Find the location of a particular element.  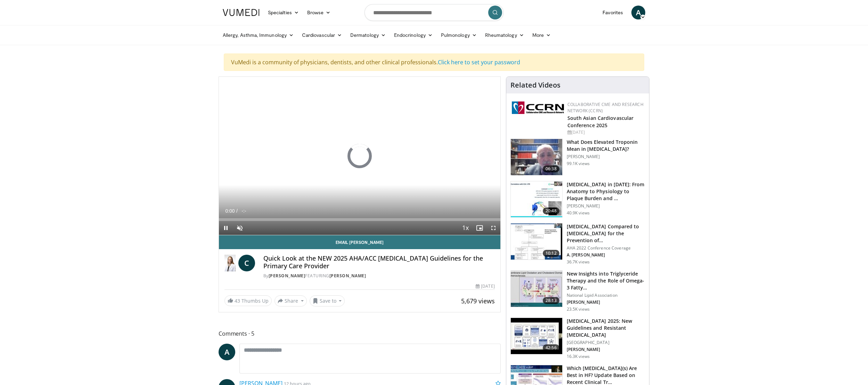

h4: Related Videos is located at coordinates (535, 85).